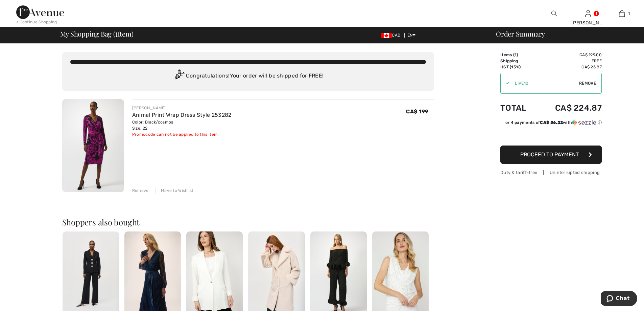 The image size is (644, 311). What do you see at coordinates (588, 13) in the screenshot?
I see `a: Sign In` at bounding box center [588, 13].